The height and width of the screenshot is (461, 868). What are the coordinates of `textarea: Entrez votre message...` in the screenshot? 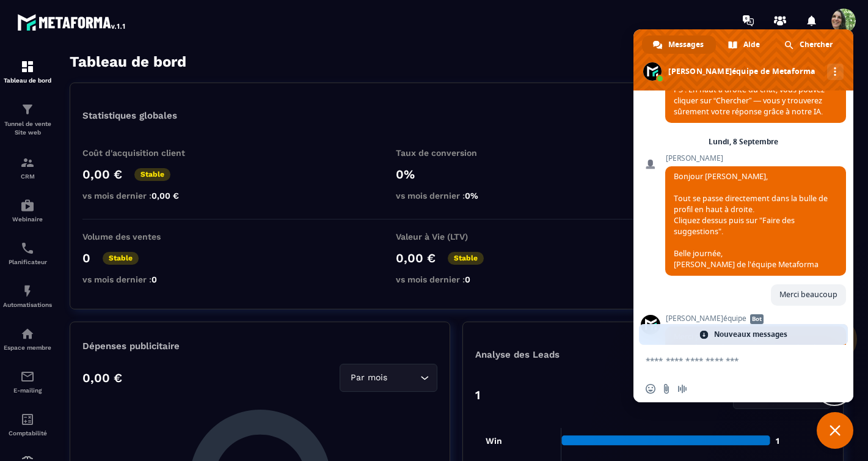 It's located at (730, 360).